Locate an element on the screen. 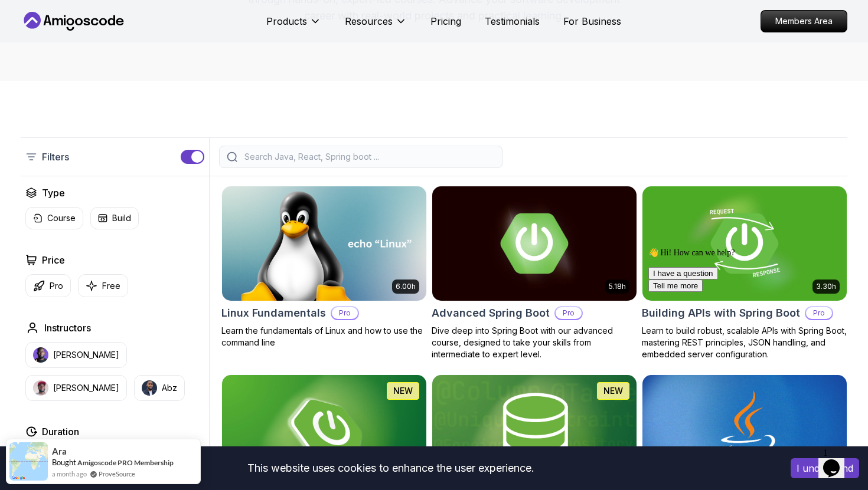 The width and height of the screenshot is (868, 490). p: 6.00h is located at coordinates (406, 287).